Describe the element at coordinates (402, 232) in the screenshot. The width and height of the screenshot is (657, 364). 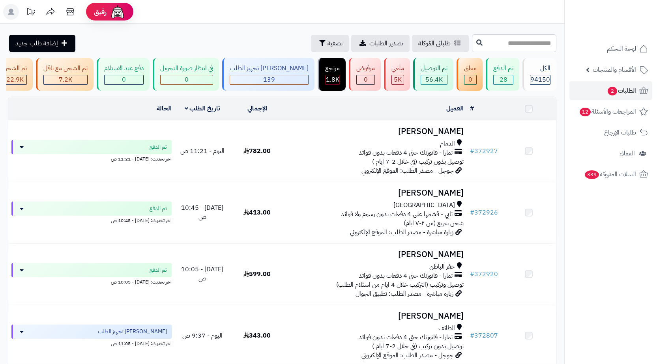
I see `span: زيارة مباشرة - مصدر الطلب: الموقع الإلكتروني` at that location.